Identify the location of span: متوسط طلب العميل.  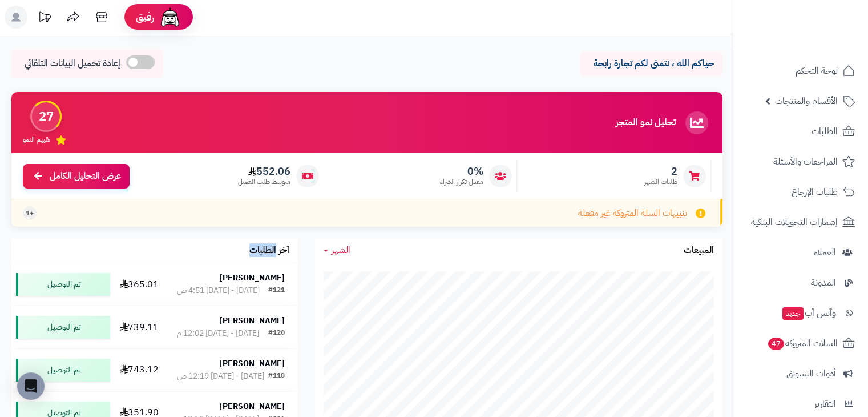
(264, 182).